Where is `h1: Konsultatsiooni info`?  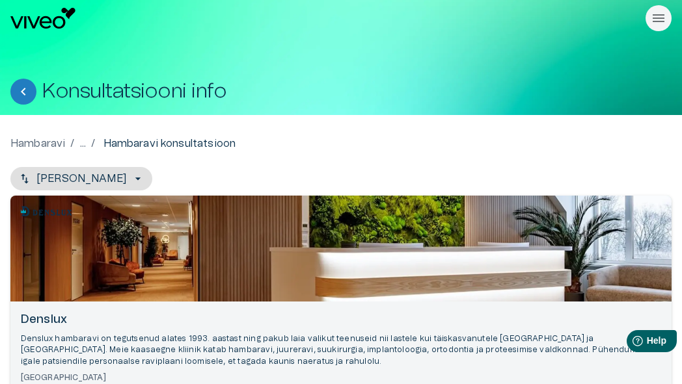 h1: Konsultatsiooni info is located at coordinates (134, 91).